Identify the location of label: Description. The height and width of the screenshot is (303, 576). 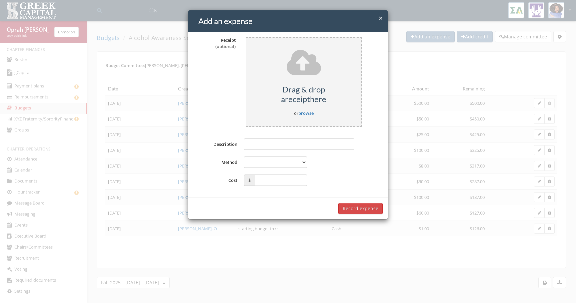
(217, 144).